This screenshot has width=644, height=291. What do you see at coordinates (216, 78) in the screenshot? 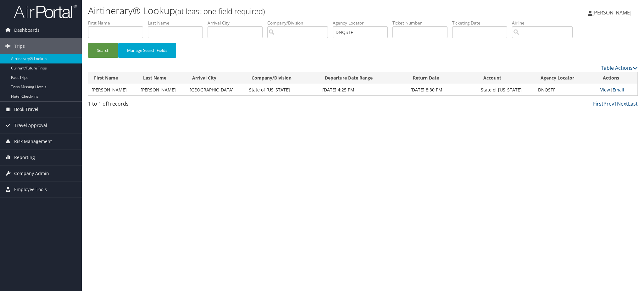
I see `th: Arrival City: activate to sort column ascending` at bounding box center [216, 78].